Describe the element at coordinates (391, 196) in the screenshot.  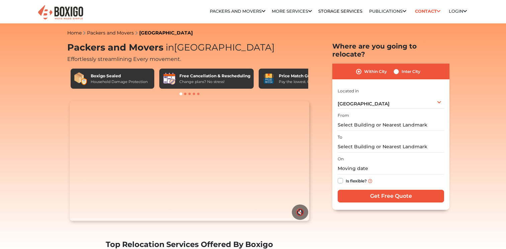
I see `input: Get Free Quote` at that location.